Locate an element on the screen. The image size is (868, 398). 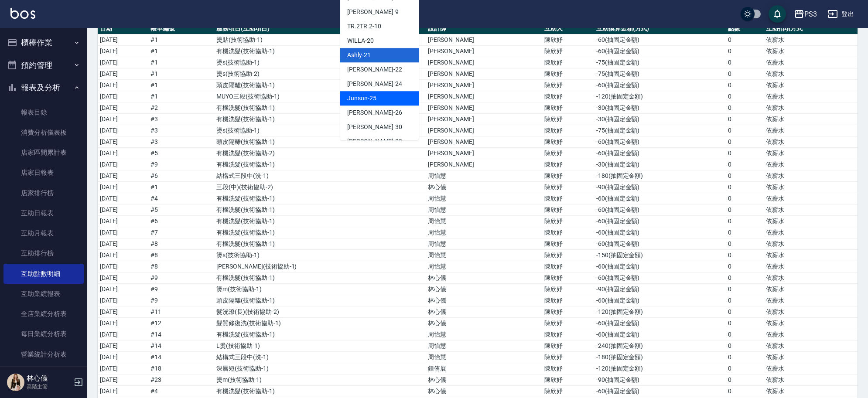
td: -90 ( 抽固定金額 ) is located at coordinates (660, 187).